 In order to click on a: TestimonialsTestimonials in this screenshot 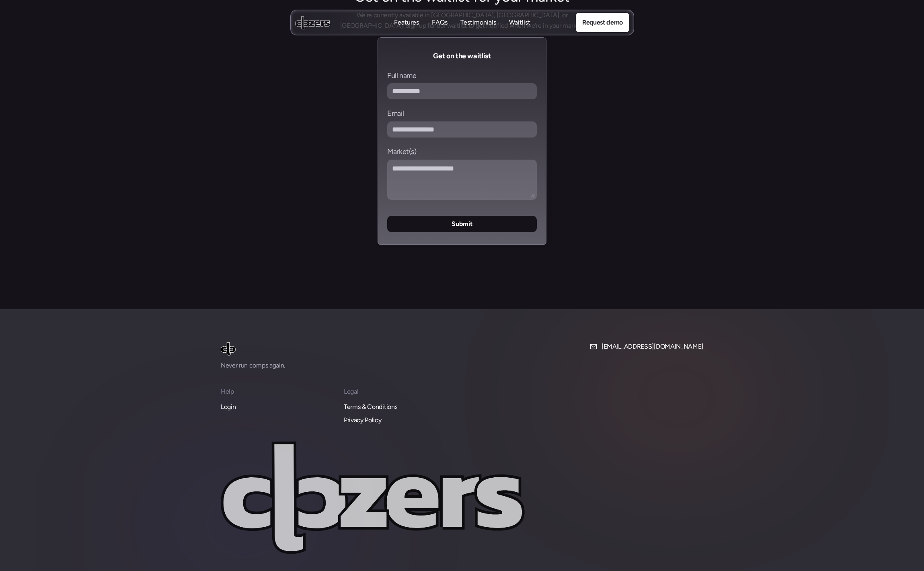, I will do `click(478, 22)`.